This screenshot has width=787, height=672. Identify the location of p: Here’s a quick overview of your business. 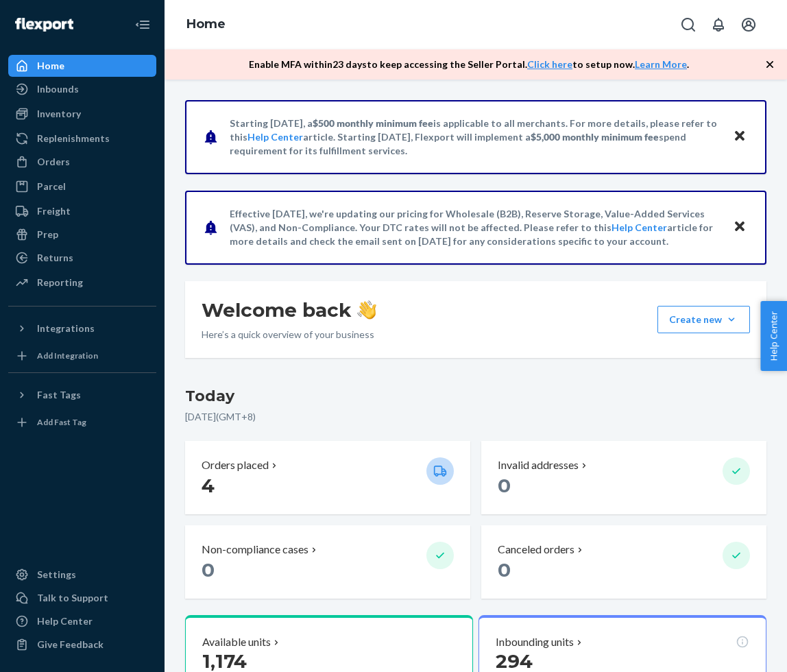
(288, 335).